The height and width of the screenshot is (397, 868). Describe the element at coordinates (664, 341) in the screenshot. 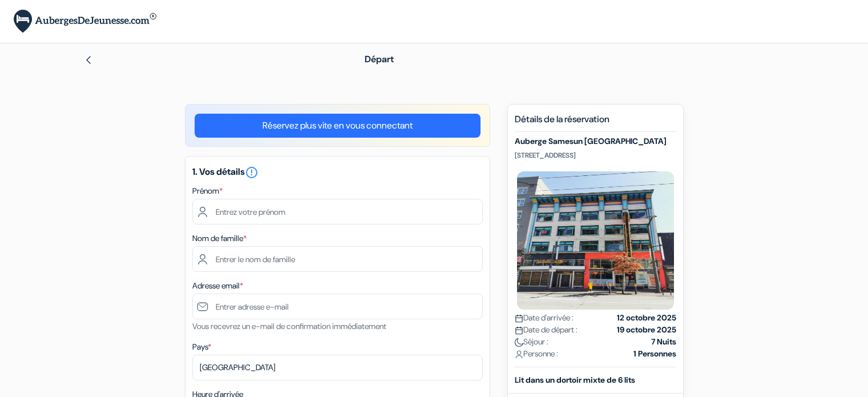

I see `strong: 7 Nuits` at that location.